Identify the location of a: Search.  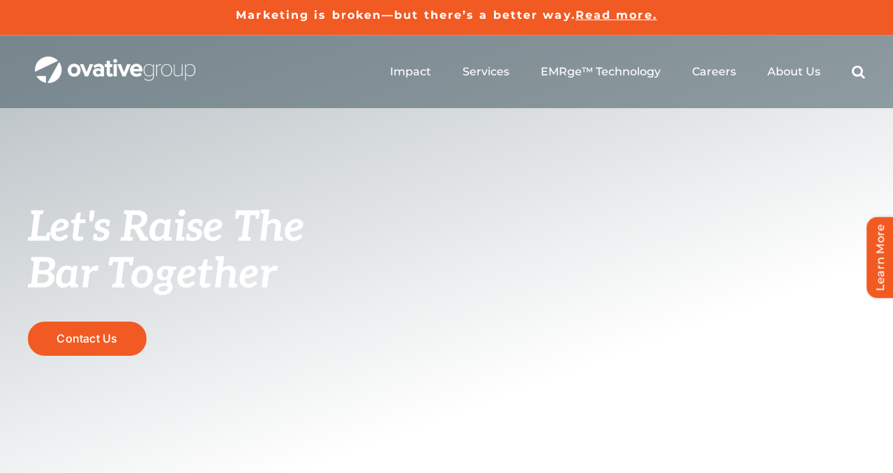
(858, 72).